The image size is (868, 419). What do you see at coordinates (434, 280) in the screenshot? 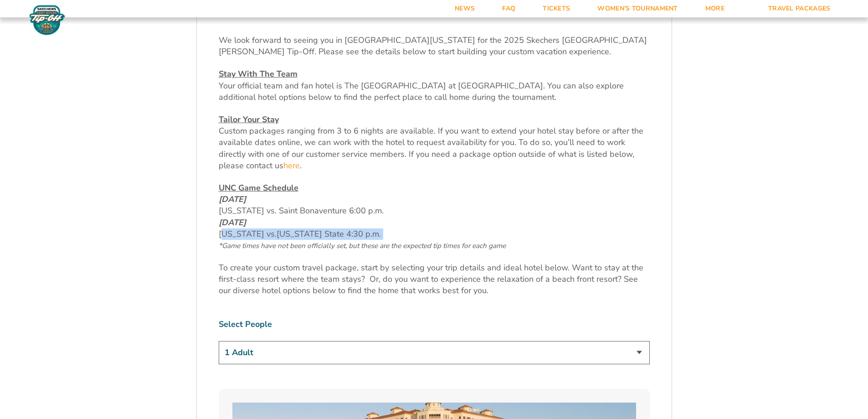
I see `p: To create your custom travel package, start by selecting your trip details and ideal hotel below....` at bounding box center [434, 280].